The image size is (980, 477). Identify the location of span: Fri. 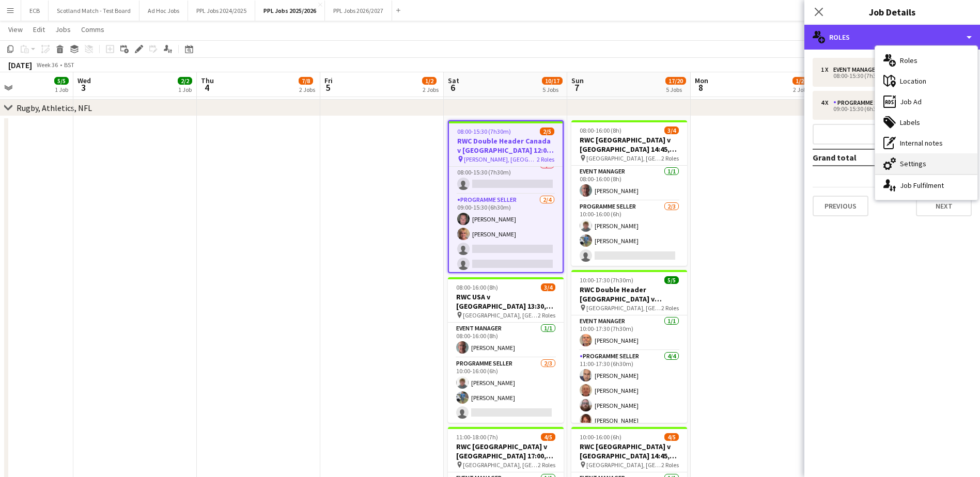
(329, 80).